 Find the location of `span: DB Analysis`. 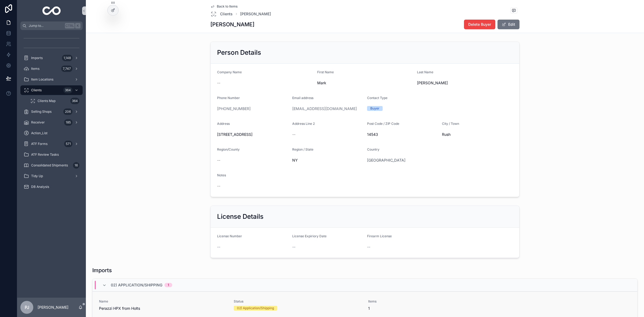

span: DB Analysis is located at coordinates (40, 187).